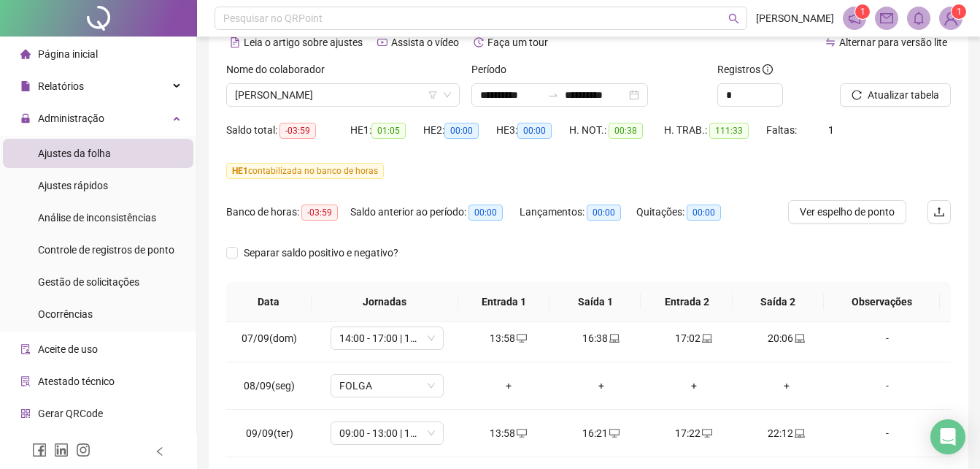 The image size is (980, 469). I want to click on span: lock, so click(26, 118).